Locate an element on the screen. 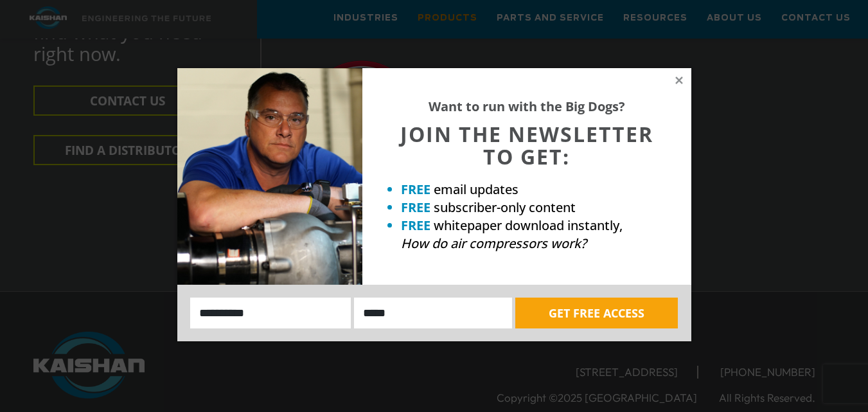 The image size is (868, 412). em: How do air compressors work? is located at coordinates (494, 243).